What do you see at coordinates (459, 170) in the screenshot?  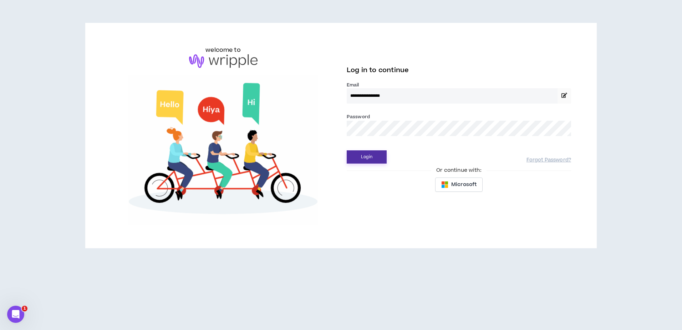 I see `span: Or continue with:` at bounding box center [459, 170].